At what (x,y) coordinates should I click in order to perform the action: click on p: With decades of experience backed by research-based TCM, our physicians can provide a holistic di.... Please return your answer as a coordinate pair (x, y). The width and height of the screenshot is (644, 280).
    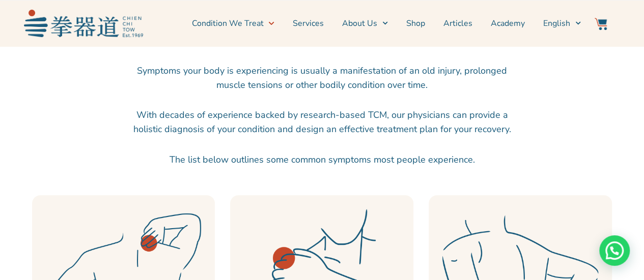
    Looking at the image, I should click on (322, 122).